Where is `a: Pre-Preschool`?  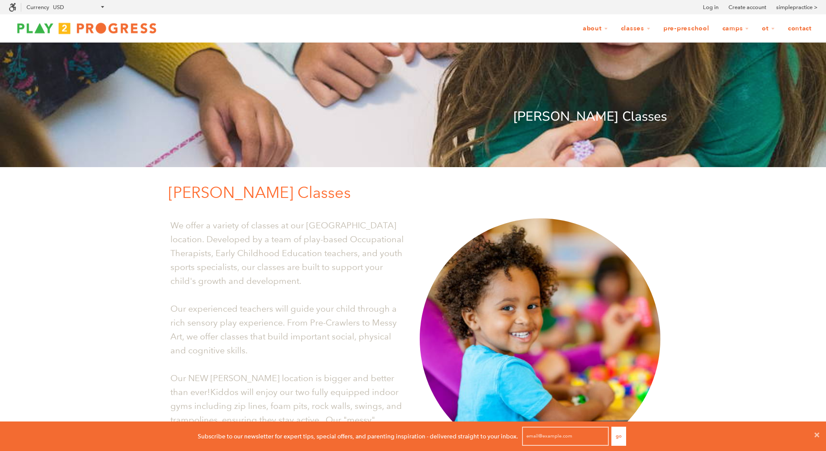 a: Pre-Preschool is located at coordinates (687, 29).